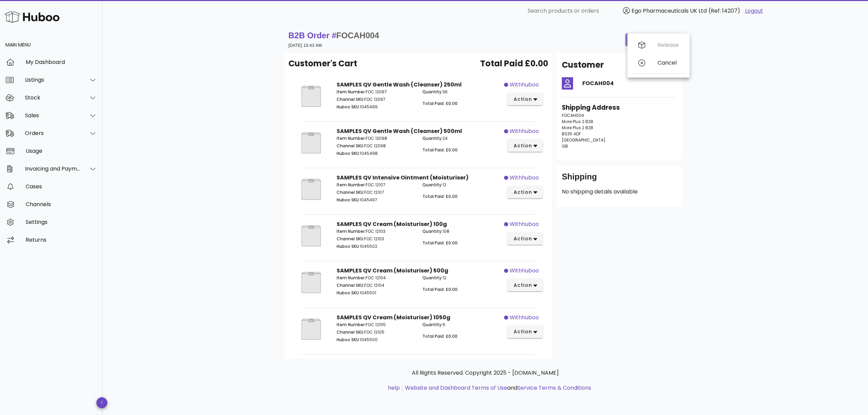 The height and width of the screenshot is (415, 868). What do you see at coordinates (392, 271) in the screenshot?
I see `strong: SAMPLES QV Cream (Moisturiser) 500g` at bounding box center [392, 271].